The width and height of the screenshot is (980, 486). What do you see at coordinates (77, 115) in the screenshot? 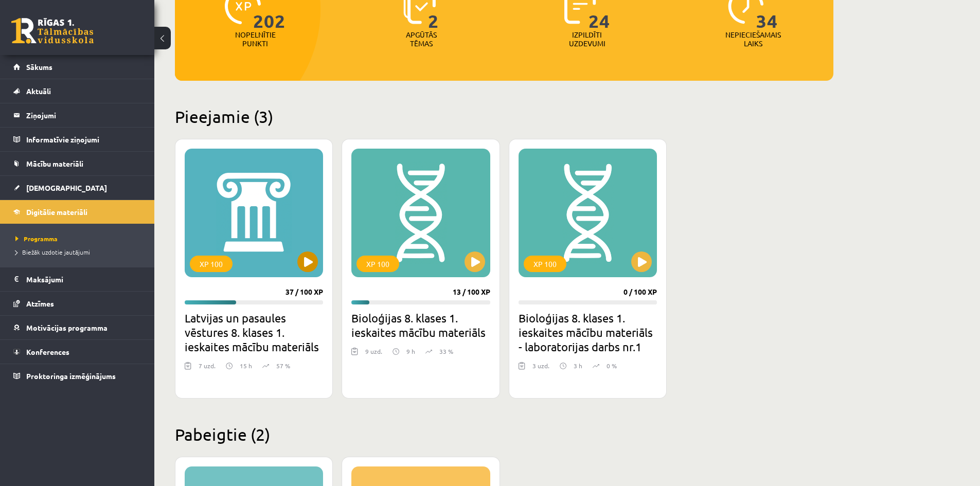
I see `a: Ziņojumi` at bounding box center [77, 115].